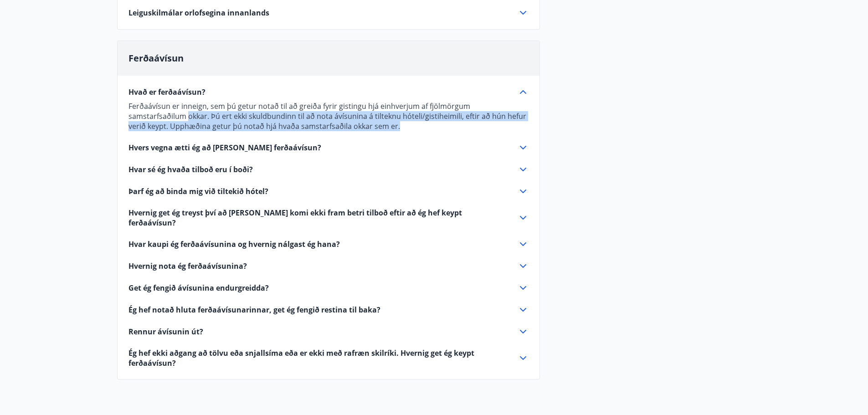 This screenshot has width=868, height=415. I want to click on div: Ég hef ekki aðgang að tölvu eða snjallsíma eða er ekki með rafræn skilríki. Hvernig get ég keypt ..., so click(328, 359).